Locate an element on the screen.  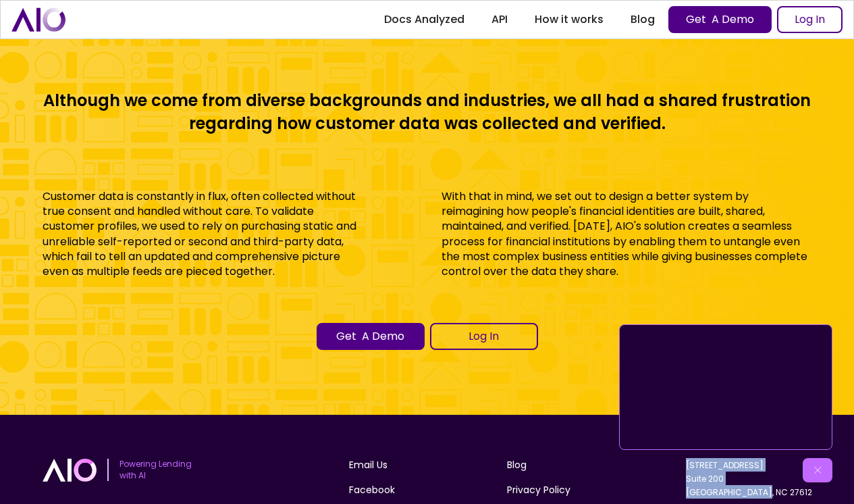
h4: Although we come from diverse backgrounds and industries, we all had a shared frustration regardi... is located at coordinates (427, 111).